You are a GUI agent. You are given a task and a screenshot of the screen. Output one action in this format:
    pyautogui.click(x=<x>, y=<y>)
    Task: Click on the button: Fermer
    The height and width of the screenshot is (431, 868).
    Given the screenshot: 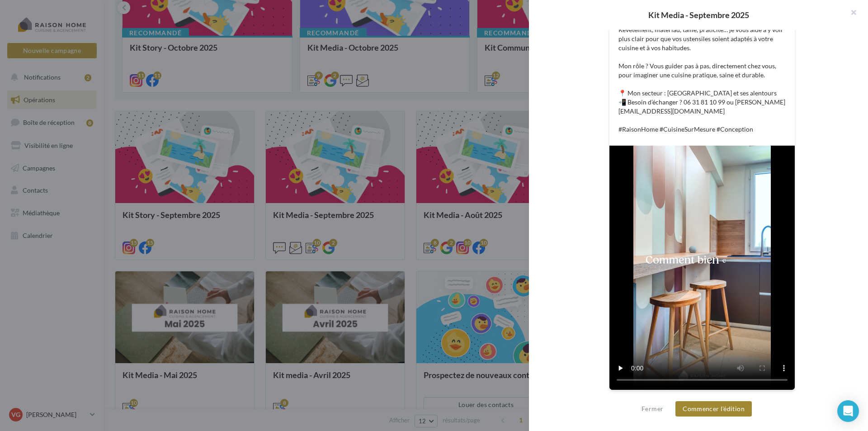 What is the action you would take?
    pyautogui.click(x=652, y=409)
    